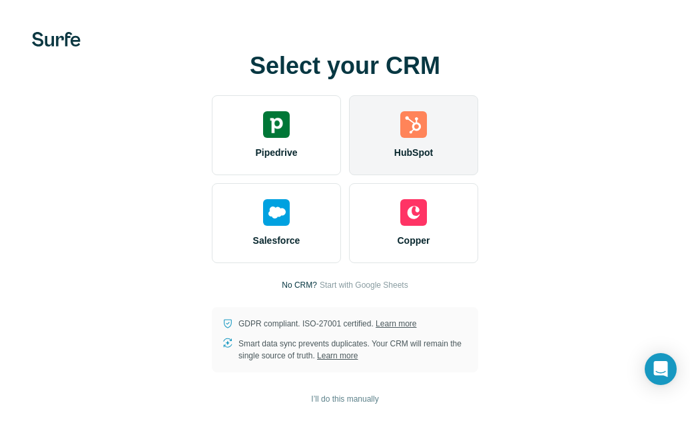 The width and height of the screenshot is (690, 425). I want to click on p: No CRM?, so click(299, 285).